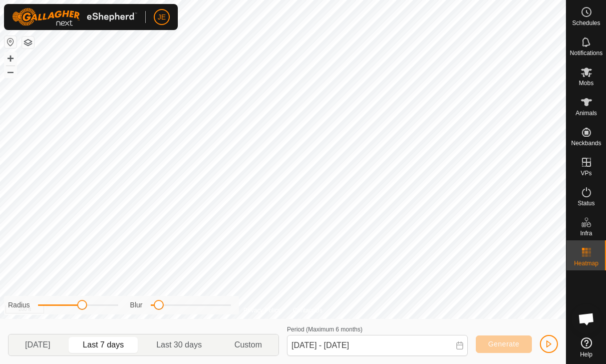 This screenshot has height=364, width=606. I want to click on span: Notifications, so click(586, 53).